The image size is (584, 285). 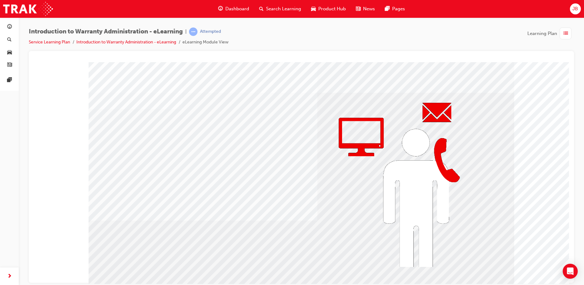 I want to click on span: Dashboard, so click(x=237, y=9).